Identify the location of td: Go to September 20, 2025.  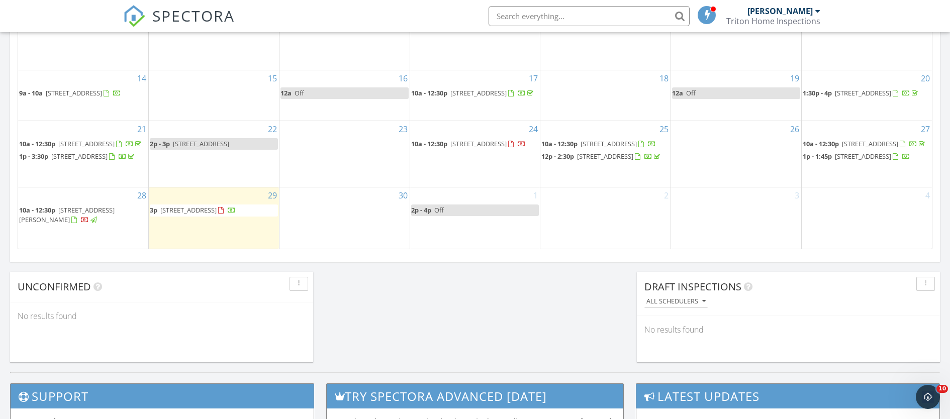
(866, 95).